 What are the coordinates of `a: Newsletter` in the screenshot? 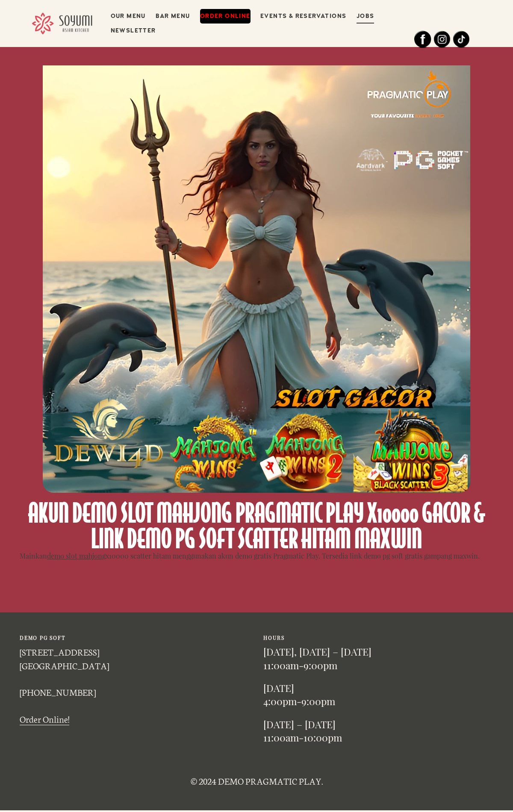 It's located at (133, 31).